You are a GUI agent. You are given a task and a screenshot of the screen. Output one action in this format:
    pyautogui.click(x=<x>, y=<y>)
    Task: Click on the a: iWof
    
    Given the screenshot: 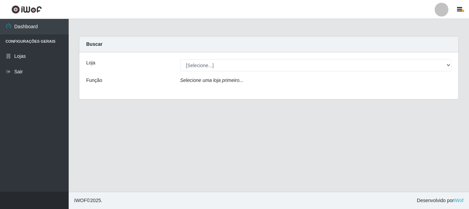 What is the action you would take?
    pyautogui.click(x=459, y=200)
    